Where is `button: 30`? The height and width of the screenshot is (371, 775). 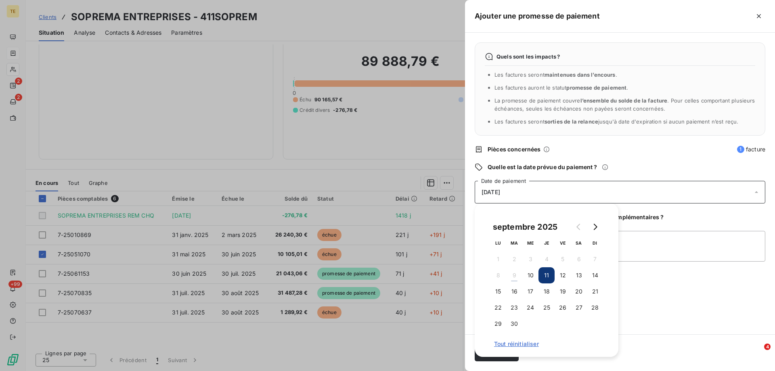 button: 30 is located at coordinates (514, 324).